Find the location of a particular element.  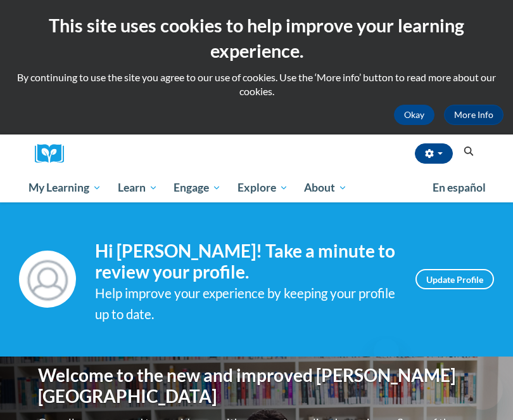

span: En español is located at coordinates (459, 187).